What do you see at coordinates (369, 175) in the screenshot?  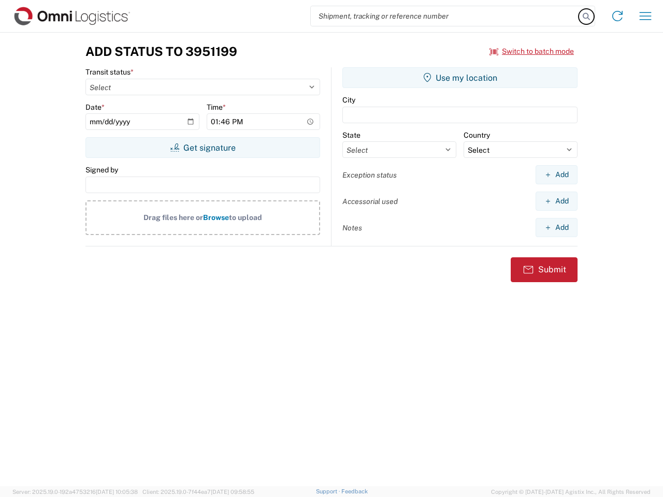 I see `label: Exception status` at bounding box center [369, 175].